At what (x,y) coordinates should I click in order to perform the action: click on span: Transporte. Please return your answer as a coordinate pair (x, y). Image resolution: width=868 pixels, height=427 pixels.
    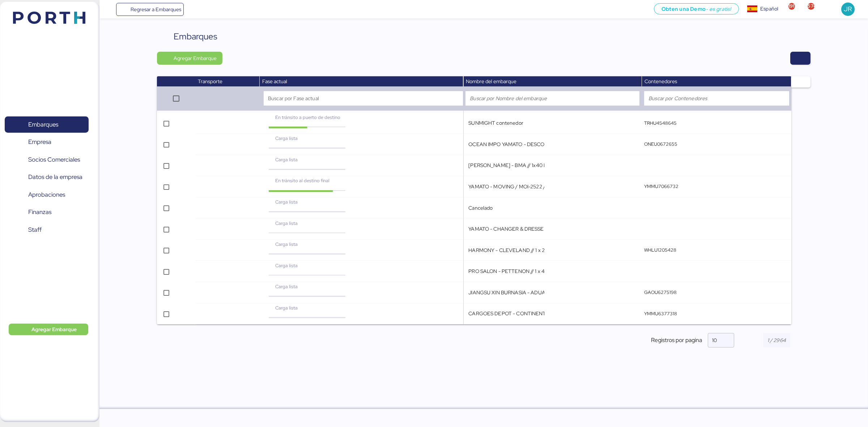
    Looking at the image, I should click on (211, 81).